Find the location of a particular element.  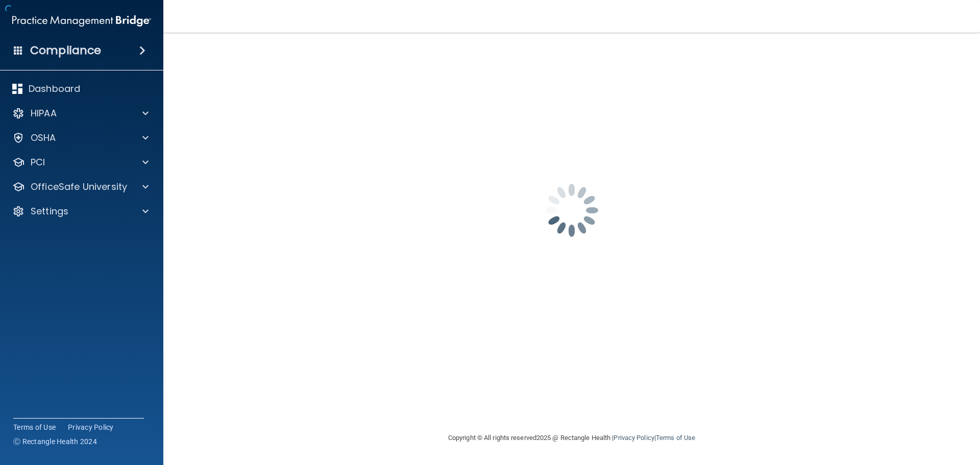

h4: Compliance is located at coordinates (65, 50).